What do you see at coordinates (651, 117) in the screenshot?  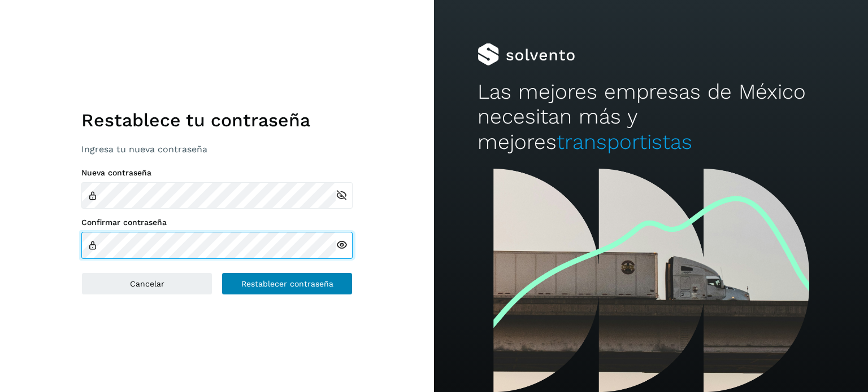 I see `h2: Las mejores empresas de México necesitan más y mejores` at bounding box center [651, 117].